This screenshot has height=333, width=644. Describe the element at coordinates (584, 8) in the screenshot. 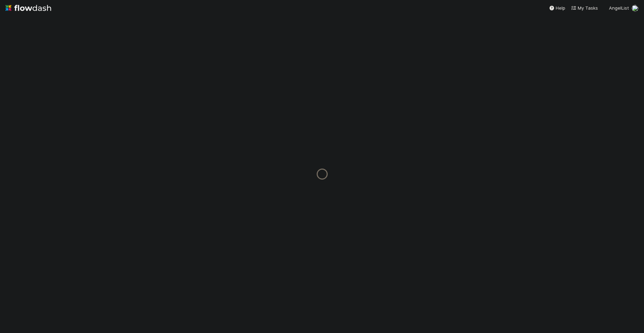

I see `span: My Tasks` at that location.